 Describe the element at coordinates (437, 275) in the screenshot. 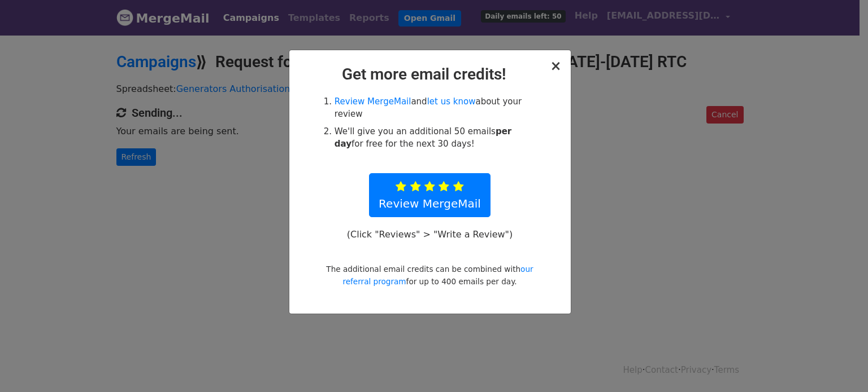

I see `a: our referral program` at that location.